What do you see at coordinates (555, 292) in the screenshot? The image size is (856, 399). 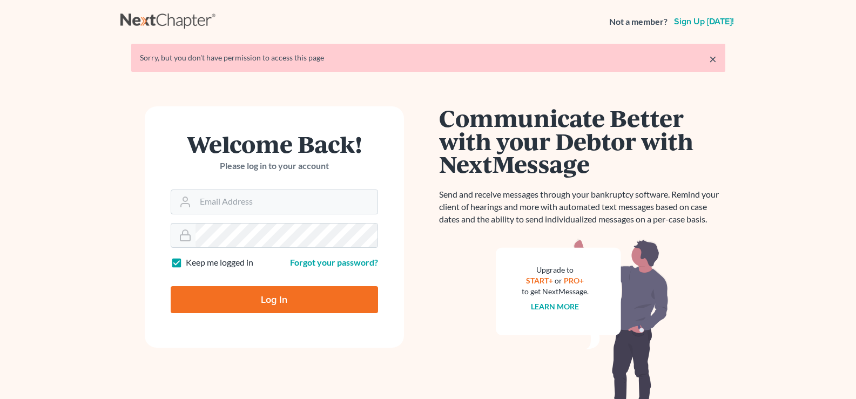 I see `div: to get NextMessage.` at bounding box center [555, 292].